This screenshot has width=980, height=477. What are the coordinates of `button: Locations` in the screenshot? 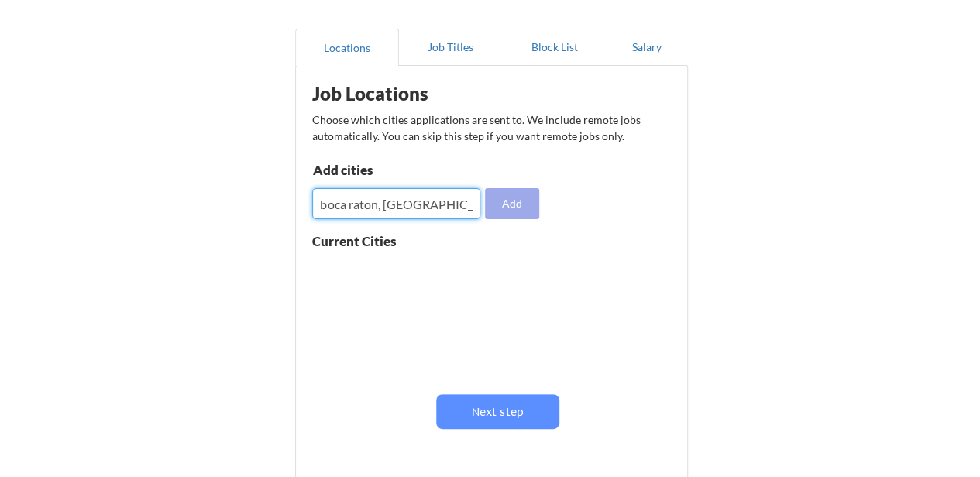 It's located at (347, 47).